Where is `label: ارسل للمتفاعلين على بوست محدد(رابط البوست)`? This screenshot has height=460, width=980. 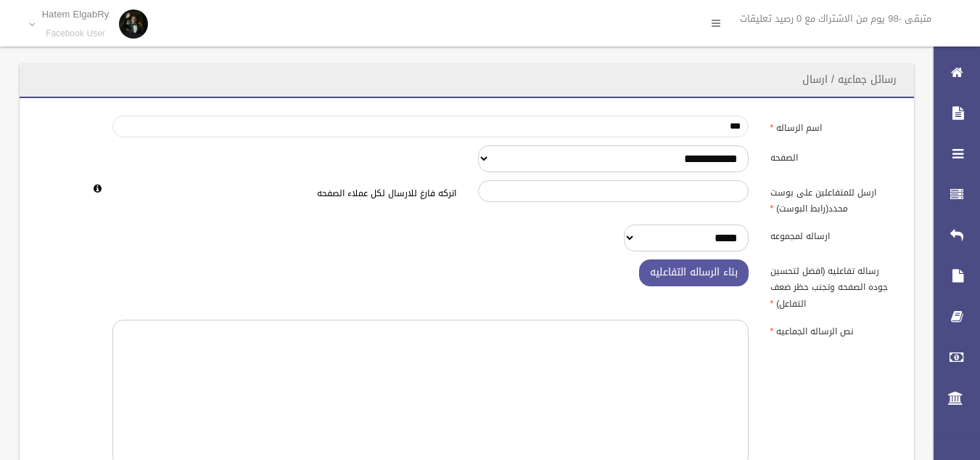
label: ارسل للمتفاعلين على بوست محدد(رابط البوست) is located at coordinates (833, 198).